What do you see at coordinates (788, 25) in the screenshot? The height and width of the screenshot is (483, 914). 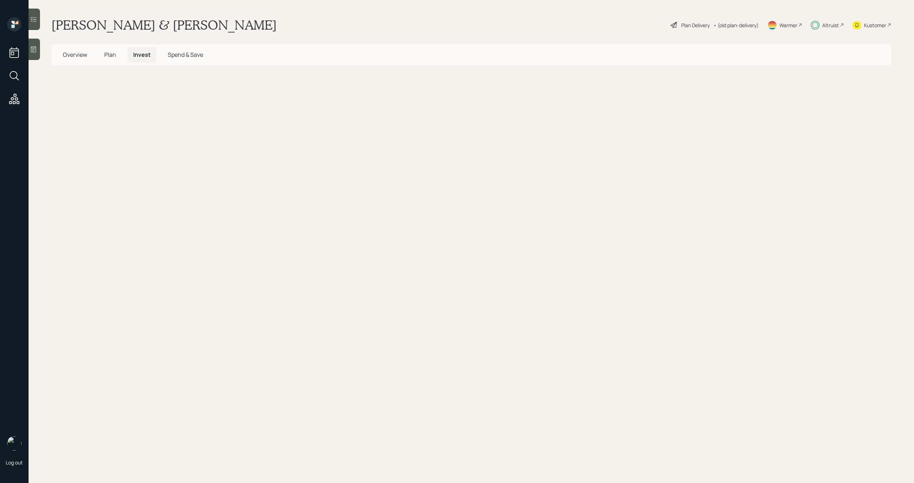 I see `div: Warmer` at bounding box center [788, 25].